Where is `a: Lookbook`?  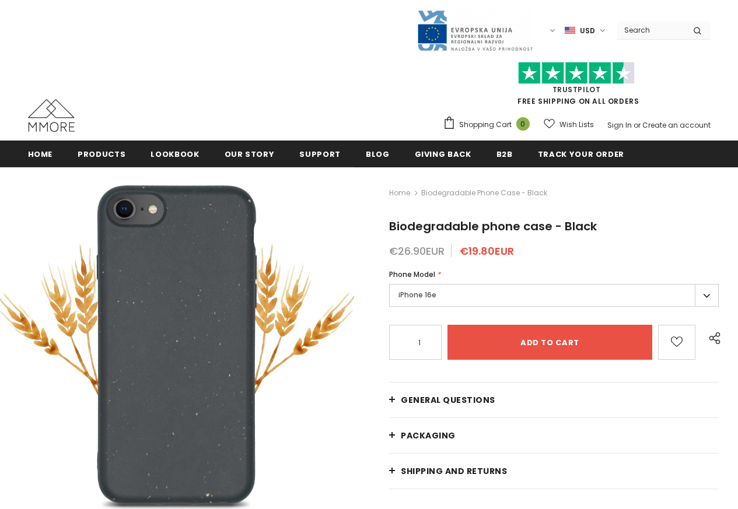 a: Lookbook is located at coordinates (174, 153).